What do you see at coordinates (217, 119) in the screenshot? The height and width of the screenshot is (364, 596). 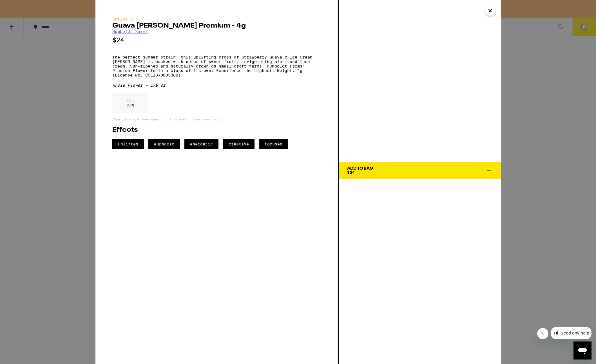 I see `p: *Amounts are averages, individual items may vary.` at bounding box center [217, 119].